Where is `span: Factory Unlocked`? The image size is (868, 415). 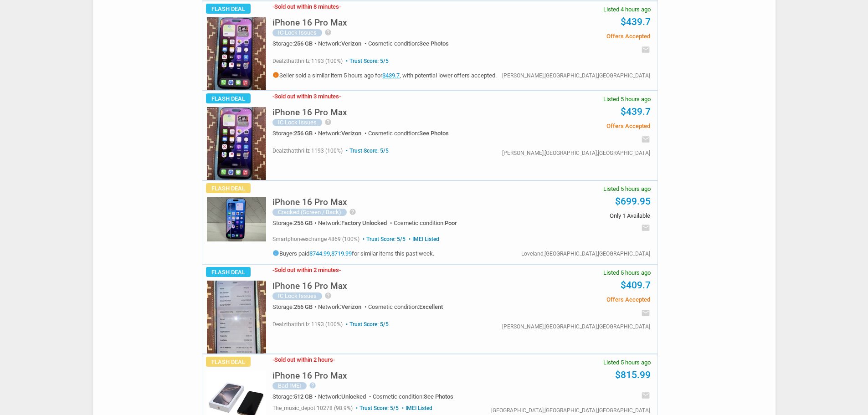
span: Factory Unlocked is located at coordinates (364, 223).